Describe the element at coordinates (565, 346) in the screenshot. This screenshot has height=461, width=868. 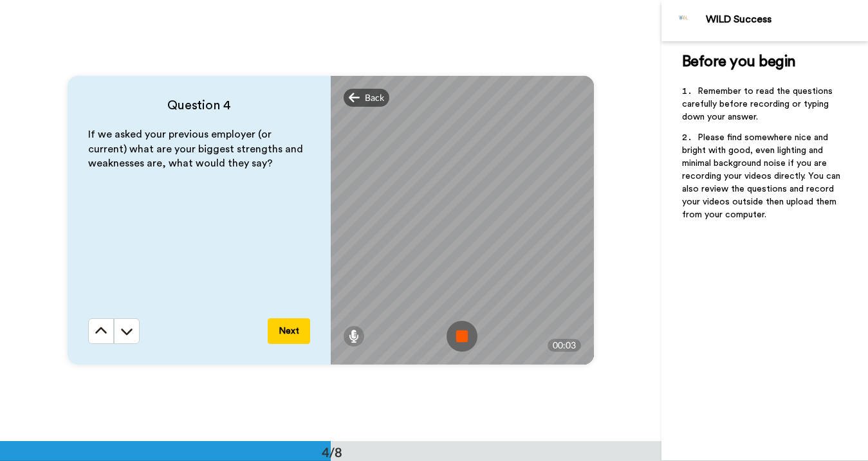
I see `div: 00:03` at that location.